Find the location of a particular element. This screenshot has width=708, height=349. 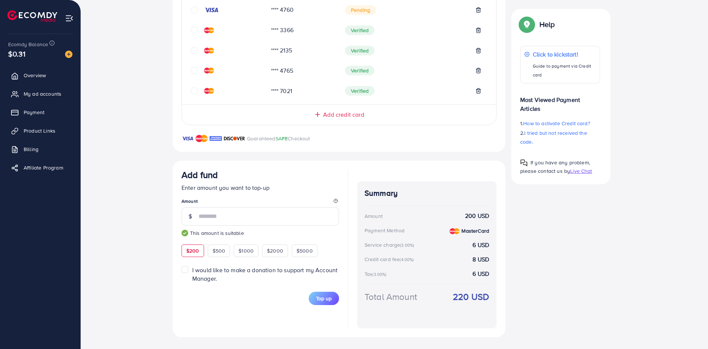

div: Service charge is located at coordinates (390, 245).